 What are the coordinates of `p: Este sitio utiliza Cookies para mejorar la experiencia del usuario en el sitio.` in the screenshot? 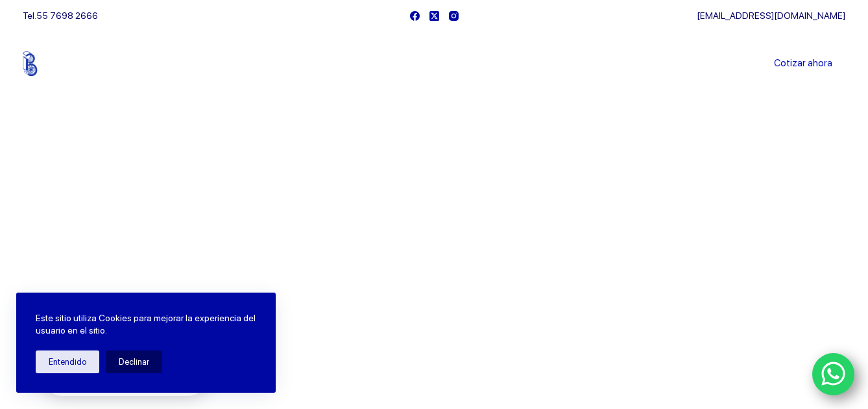 It's located at (146, 324).